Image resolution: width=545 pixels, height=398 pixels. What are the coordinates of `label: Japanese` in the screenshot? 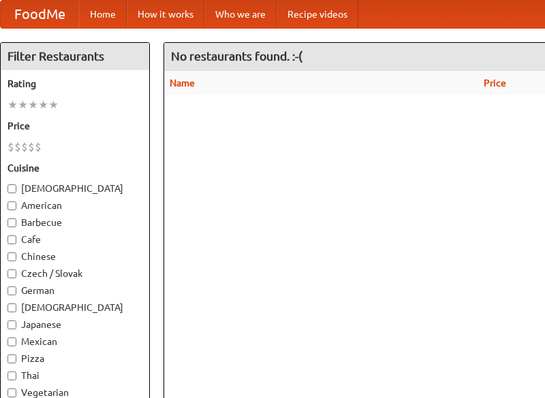 It's located at (75, 325).